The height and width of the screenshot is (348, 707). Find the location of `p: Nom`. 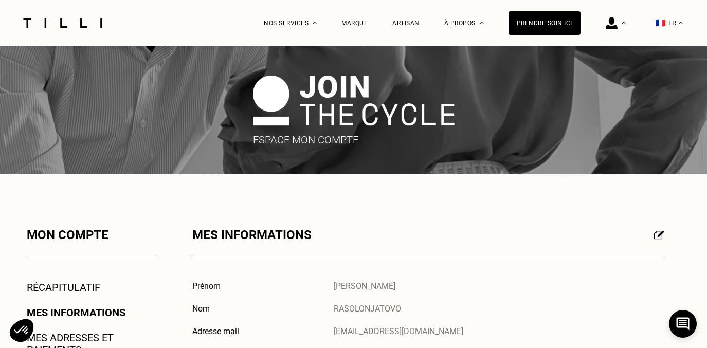

p: Nom is located at coordinates (244, 309).